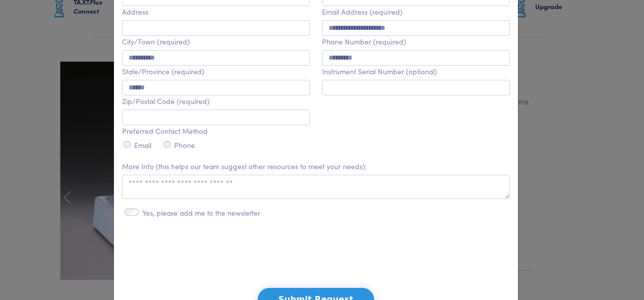 This screenshot has height=300, width=644. I want to click on label: Phone Number (required), so click(364, 41).